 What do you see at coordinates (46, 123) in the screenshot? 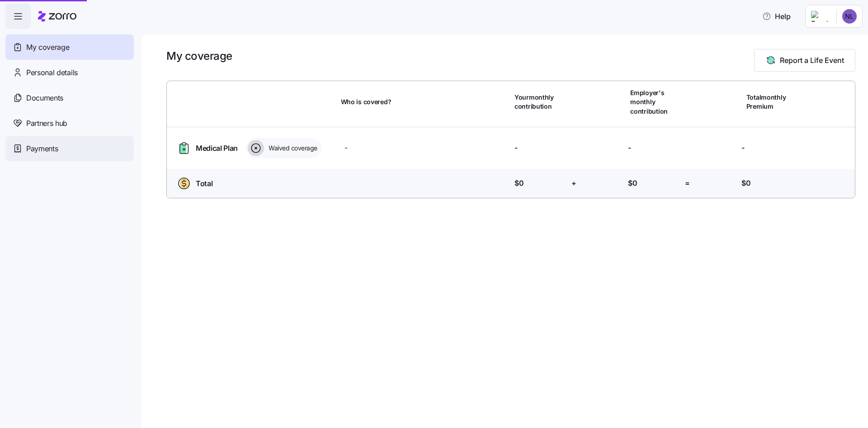
I see `span: Partners hub` at bounding box center [46, 123].